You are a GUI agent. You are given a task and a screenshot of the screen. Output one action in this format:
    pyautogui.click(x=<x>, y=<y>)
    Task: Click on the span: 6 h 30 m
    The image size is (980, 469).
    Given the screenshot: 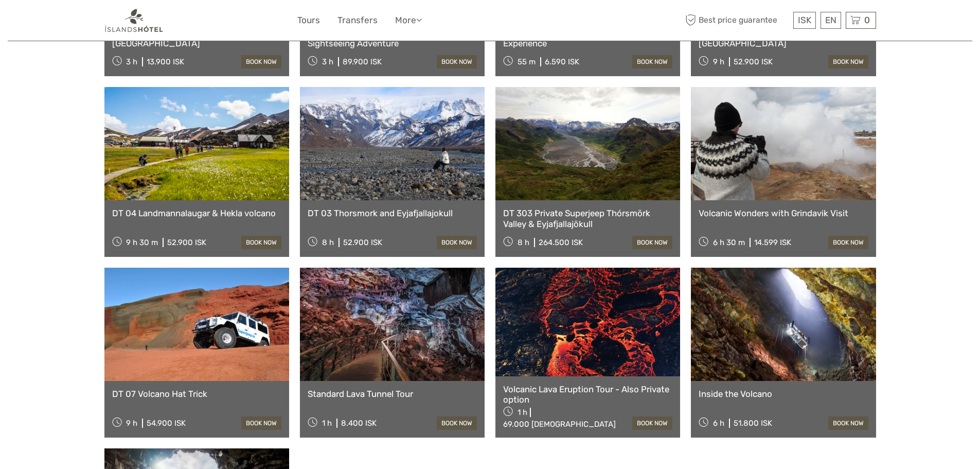 What is the action you would take?
    pyautogui.click(x=729, y=242)
    